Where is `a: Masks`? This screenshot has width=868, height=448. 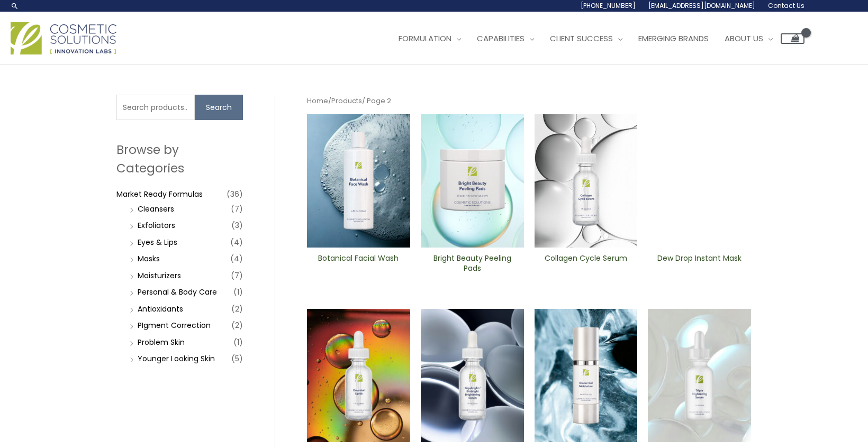
a: Masks is located at coordinates (149, 258).